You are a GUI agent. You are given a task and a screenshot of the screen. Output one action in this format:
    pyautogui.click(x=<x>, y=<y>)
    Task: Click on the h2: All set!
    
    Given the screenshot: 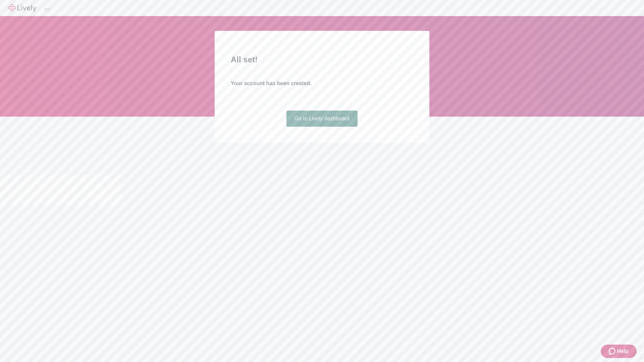 What is the action you would take?
    pyautogui.click(x=322, y=60)
    